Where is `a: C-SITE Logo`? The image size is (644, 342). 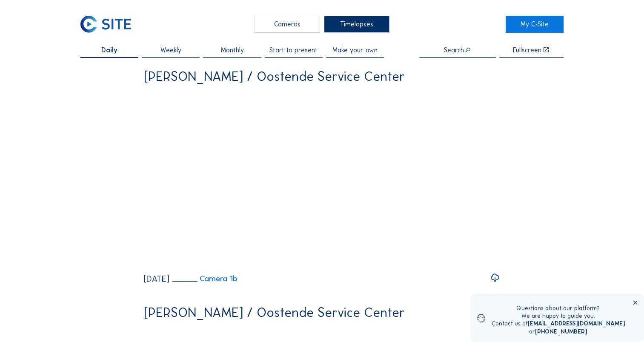 a: C-SITE Logo is located at coordinates (109, 24).